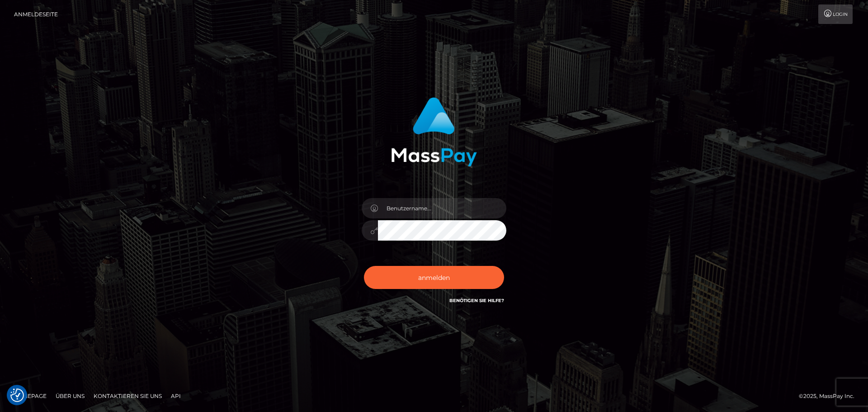 The width and height of the screenshot is (868, 412). Describe the element at coordinates (127, 395) in the screenshot. I see `a: Kontaktieren Sie uns` at that location.